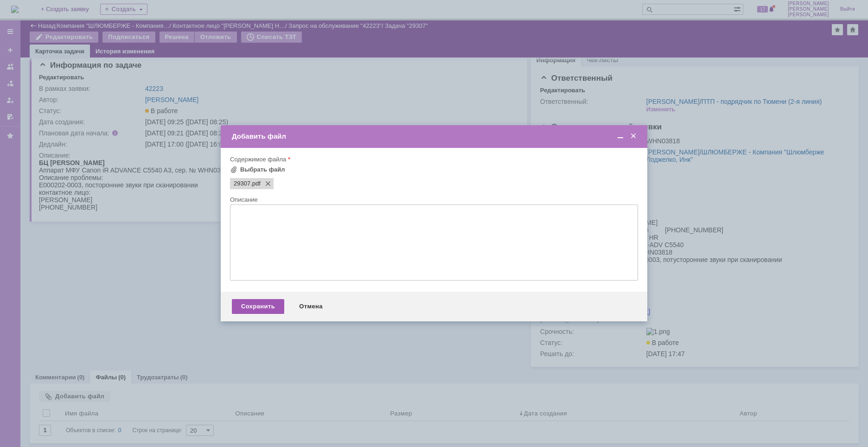 This screenshot has width=868, height=447. I want to click on div: Выбрать файл, so click(263, 170).